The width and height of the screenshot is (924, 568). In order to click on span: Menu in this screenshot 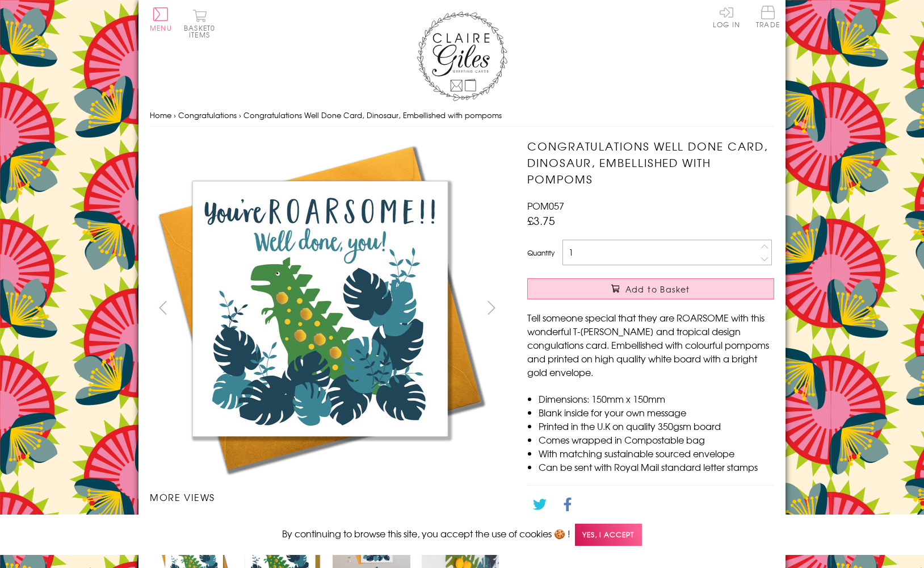, I will do `click(161, 28)`.